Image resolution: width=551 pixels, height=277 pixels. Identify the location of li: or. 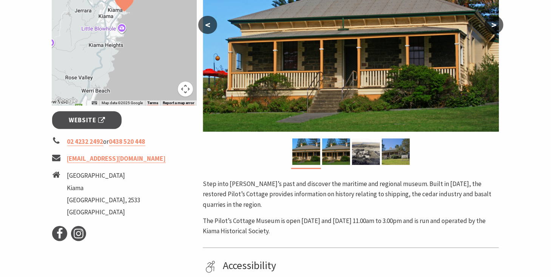
(125, 142).